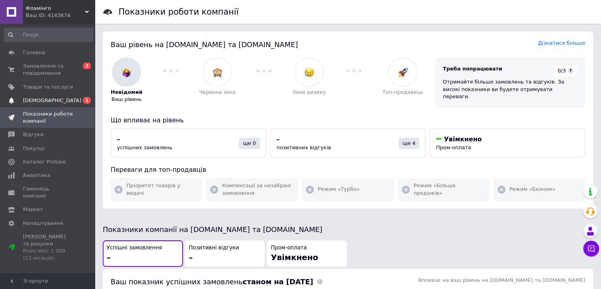 This screenshot has height=289, width=601. Describe the element at coordinates (127, 99) in the screenshot. I see `span: Ваш рівень` at that location.